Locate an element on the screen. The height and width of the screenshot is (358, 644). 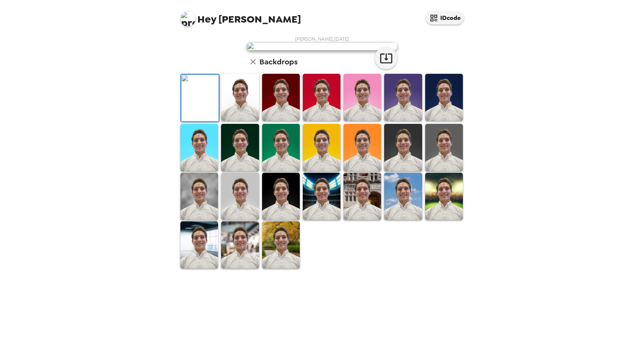
button: IDcode is located at coordinates (445, 18).